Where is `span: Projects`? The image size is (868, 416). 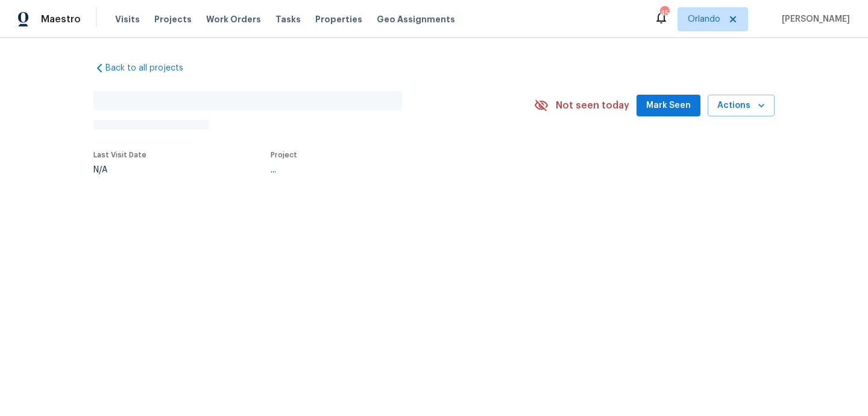 span: Projects is located at coordinates (173, 19).